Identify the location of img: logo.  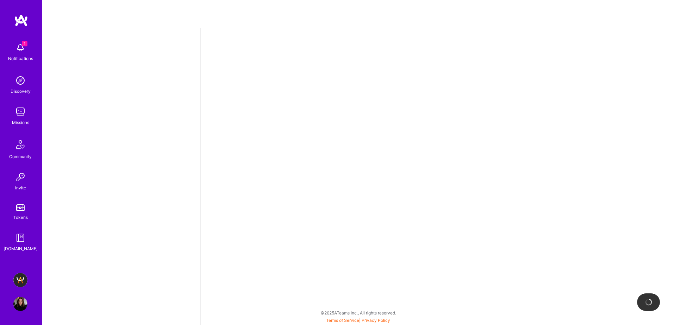
(21, 20).